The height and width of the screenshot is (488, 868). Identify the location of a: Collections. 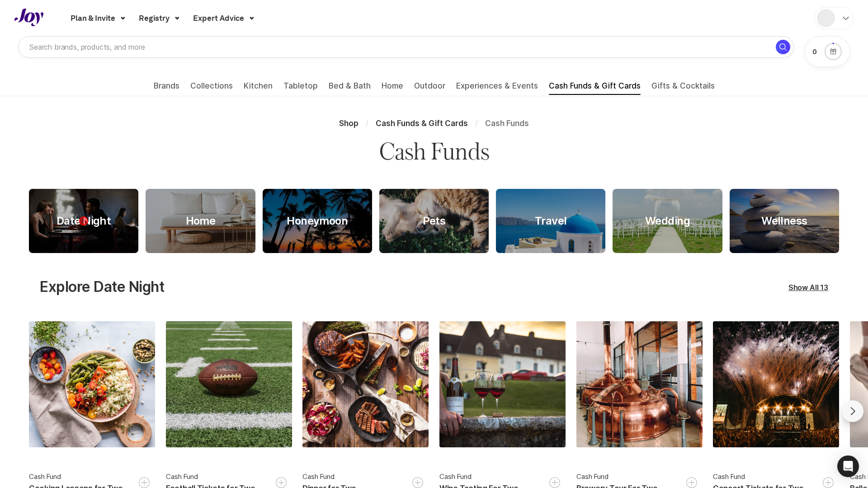
(211, 89).